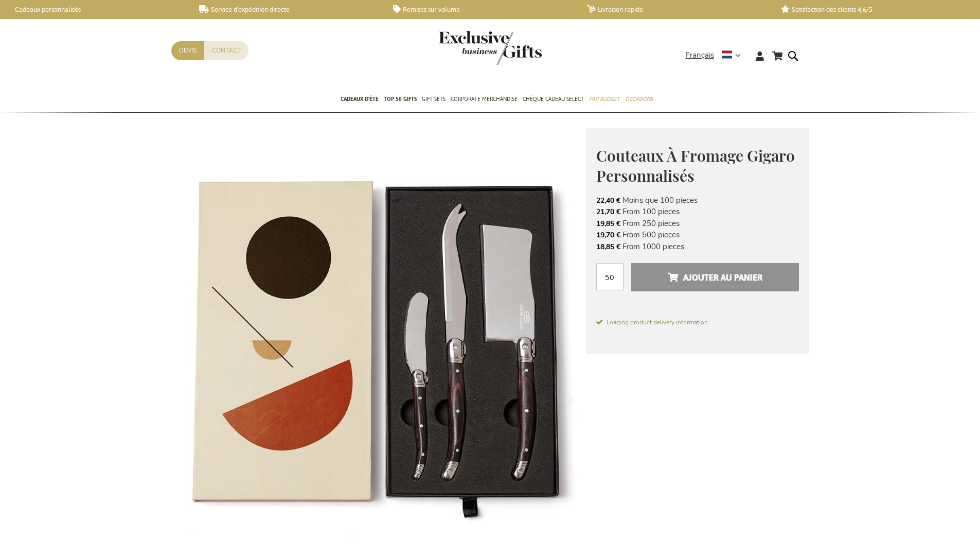  What do you see at coordinates (695, 165) in the screenshot?
I see `span: Couteaux À Fromage Gigaro Personnalisés` at bounding box center [695, 165].